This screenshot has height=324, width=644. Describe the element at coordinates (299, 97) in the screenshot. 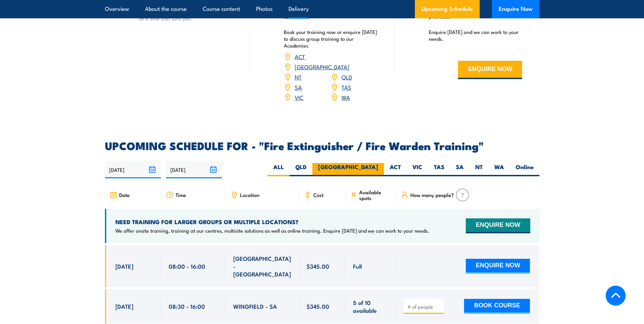

I see `a: VIC` at that location.